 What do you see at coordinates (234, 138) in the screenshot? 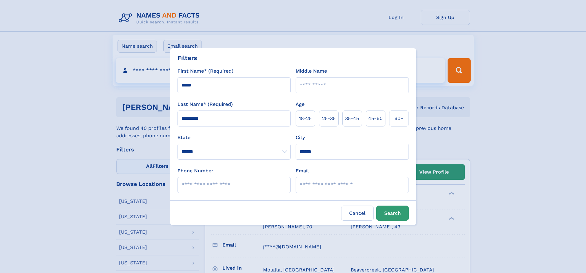
I see `label: State` at bounding box center [234, 138].